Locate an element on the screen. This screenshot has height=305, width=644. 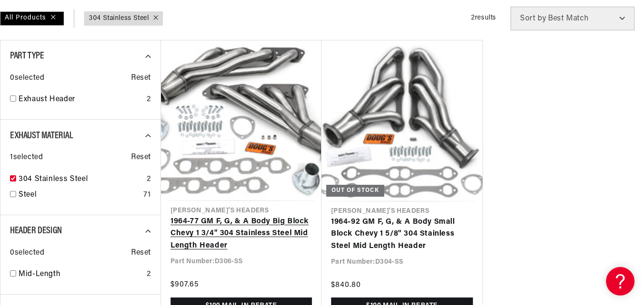
span: 2 results is located at coordinates (484, 18).